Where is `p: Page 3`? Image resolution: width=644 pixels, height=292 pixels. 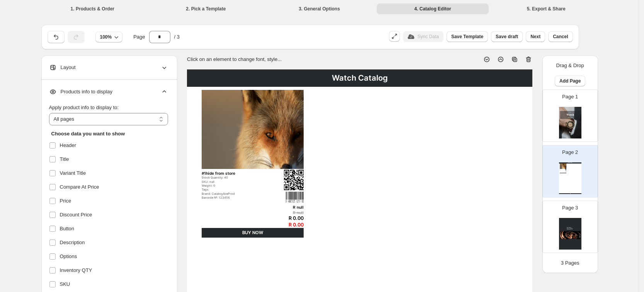 p: Page 3 is located at coordinates (570, 208).